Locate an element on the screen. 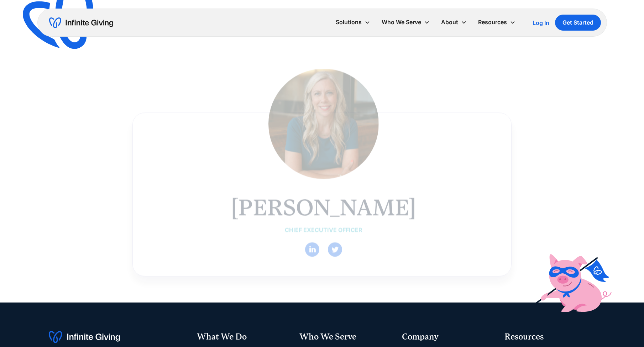  a: Get Started is located at coordinates (578, 22).